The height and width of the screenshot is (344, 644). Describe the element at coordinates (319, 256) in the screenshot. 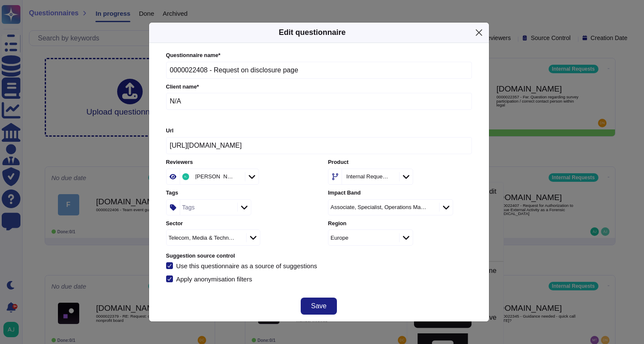

I see `label: Suggestion source control` at that location.